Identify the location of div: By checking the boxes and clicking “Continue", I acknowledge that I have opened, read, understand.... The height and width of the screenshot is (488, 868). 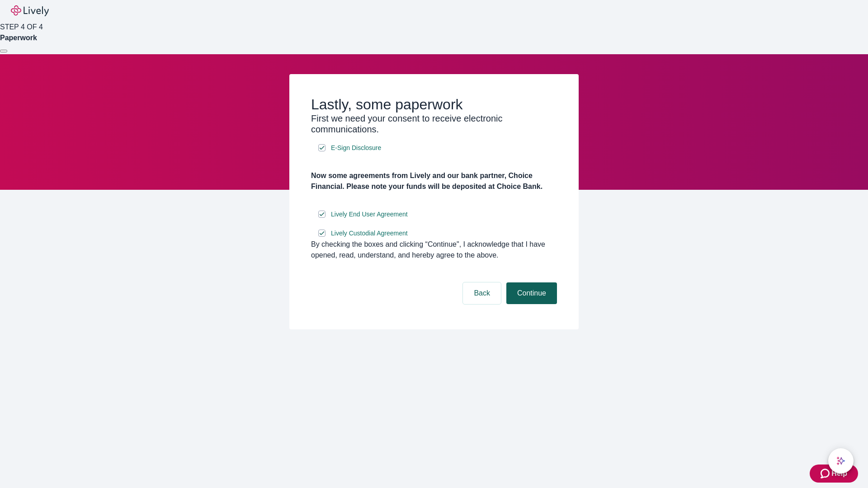
(434, 249).